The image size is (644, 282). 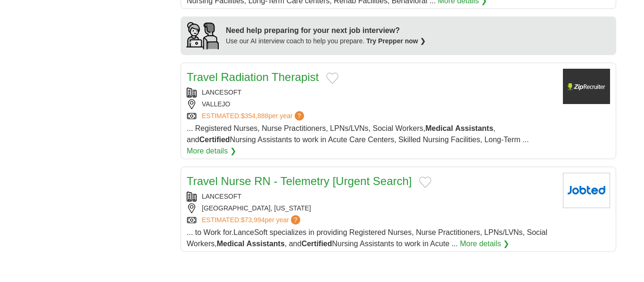 What do you see at coordinates (396, 41) in the screenshot?
I see `a: Try Prepper now ❯` at bounding box center [396, 41].